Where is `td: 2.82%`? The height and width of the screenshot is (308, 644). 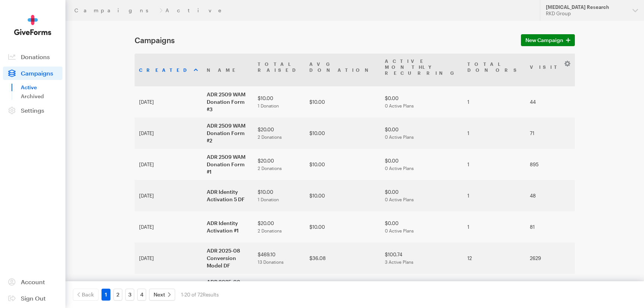 td: 2.82% is located at coordinates (597, 133).